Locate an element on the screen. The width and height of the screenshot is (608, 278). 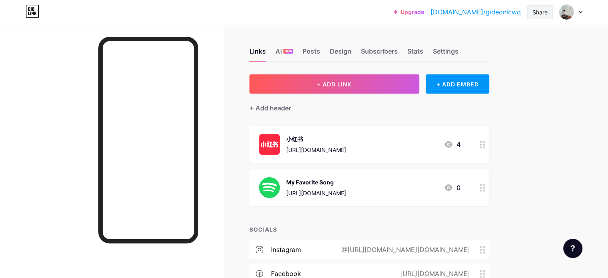
button: + ADD LINK is located at coordinates (334, 84).